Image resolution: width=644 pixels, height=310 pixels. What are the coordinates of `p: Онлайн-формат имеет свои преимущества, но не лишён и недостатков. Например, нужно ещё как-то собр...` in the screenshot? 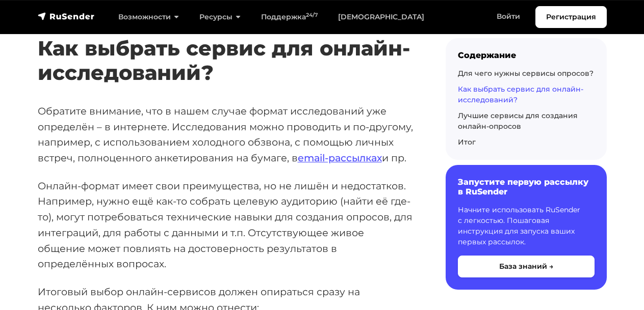 It's located at (225, 225).